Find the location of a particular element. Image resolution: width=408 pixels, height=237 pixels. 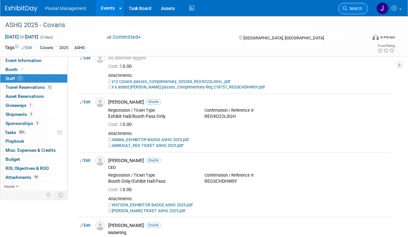

span: Playbook is located at coordinates (15, 141).